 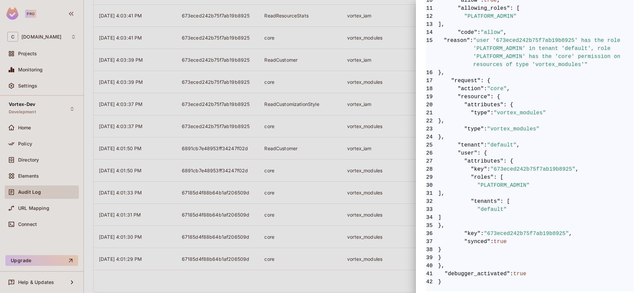 What do you see at coordinates (432, 201) in the screenshot?
I see `span: 32` at bounding box center [432, 201].